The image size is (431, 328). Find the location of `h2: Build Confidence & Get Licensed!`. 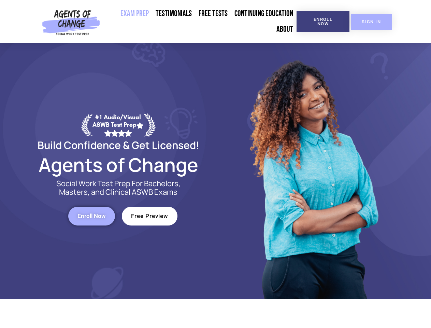

h2: Build Confidence & Get Licensed! is located at coordinates (118, 145).